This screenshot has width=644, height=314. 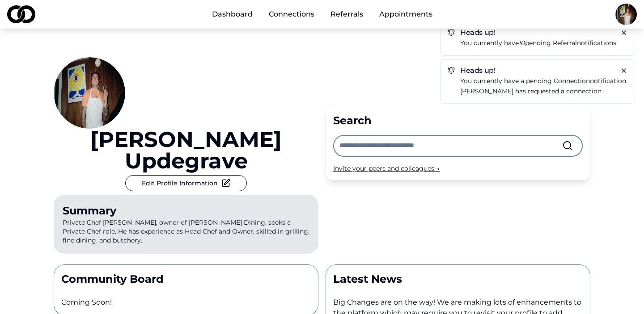 What do you see at coordinates (458, 121) in the screenshot?
I see `div: Search` at bounding box center [458, 121].